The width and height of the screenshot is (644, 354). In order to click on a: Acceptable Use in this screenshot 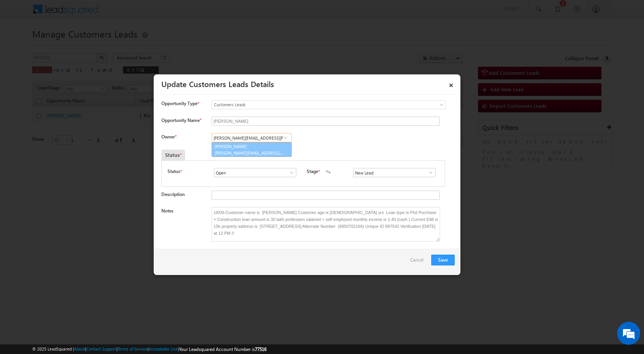, I will do `click(163, 349)`.